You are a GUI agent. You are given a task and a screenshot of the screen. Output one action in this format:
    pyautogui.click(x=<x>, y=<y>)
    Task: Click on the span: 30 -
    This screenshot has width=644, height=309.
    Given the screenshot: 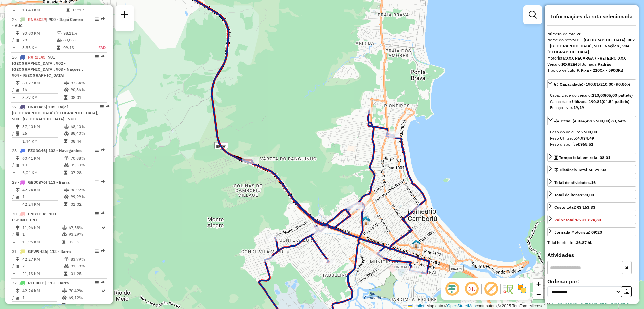 What is the action you would take?
    pyautogui.click(x=35, y=216)
    